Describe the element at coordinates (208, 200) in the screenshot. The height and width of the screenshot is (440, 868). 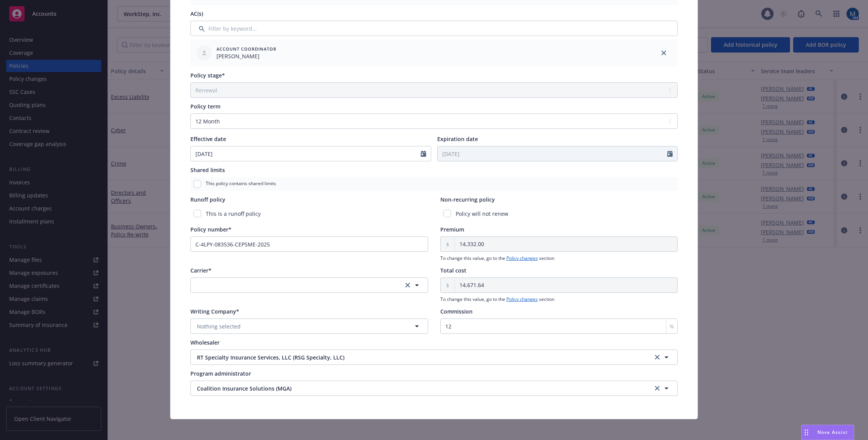
I see `span: Runoff policy` at that location.